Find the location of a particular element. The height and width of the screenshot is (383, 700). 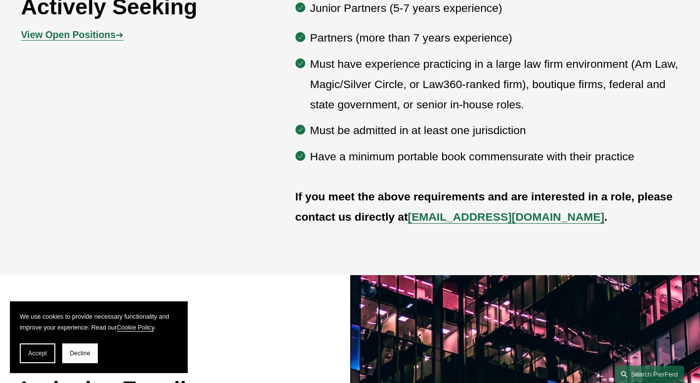

span: Decline is located at coordinates (80, 353).